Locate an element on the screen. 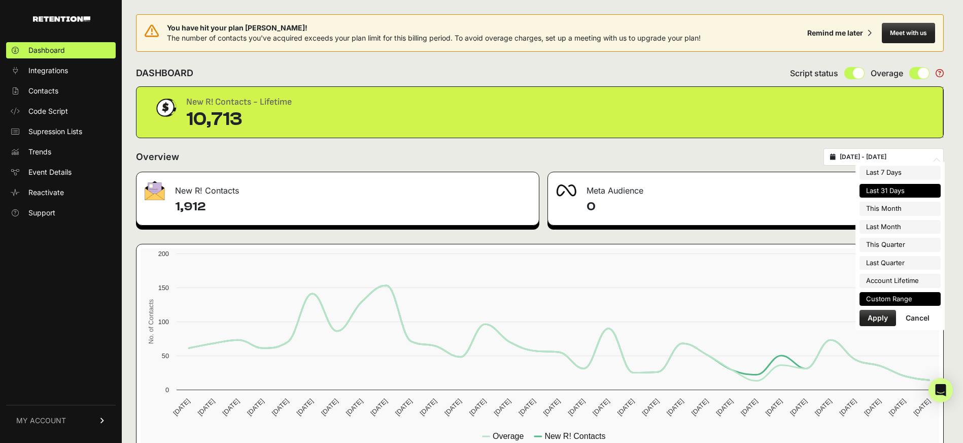  span: Trends is located at coordinates (40, 152).